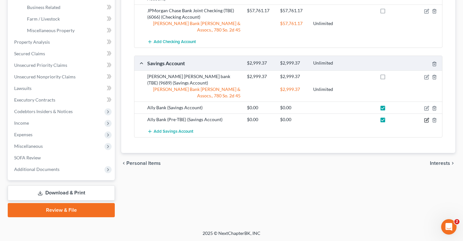 The height and width of the screenshot is (241, 463). What do you see at coordinates (30, 53) in the screenshot?
I see `span: Secured Claims` at bounding box center [30, 53].